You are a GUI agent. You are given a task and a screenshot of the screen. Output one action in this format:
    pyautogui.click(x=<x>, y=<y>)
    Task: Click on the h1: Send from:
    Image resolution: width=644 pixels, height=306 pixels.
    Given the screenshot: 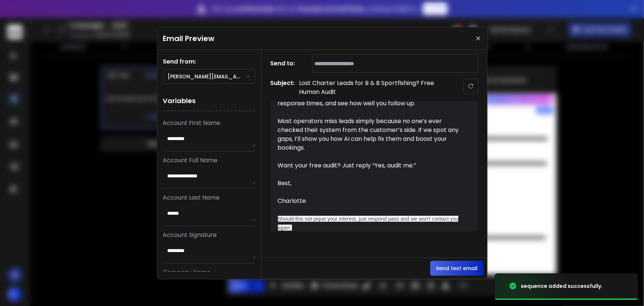 What is the action you would take?
    pyautogui.click(x=209, y=62)
    